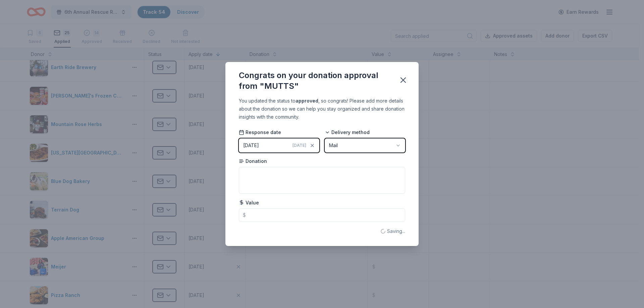  What do you see at coordinates (249, 203) in the screenshot?
I see `span: Value` at bounding box center [249, 203].